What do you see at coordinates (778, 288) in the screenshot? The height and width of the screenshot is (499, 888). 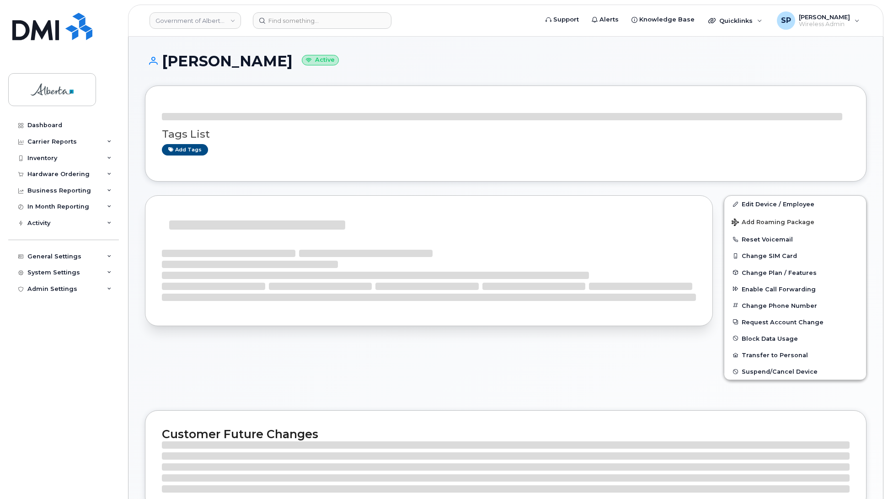 I see `span: Enable Call Forwarding` at bounding box center [778, 288].